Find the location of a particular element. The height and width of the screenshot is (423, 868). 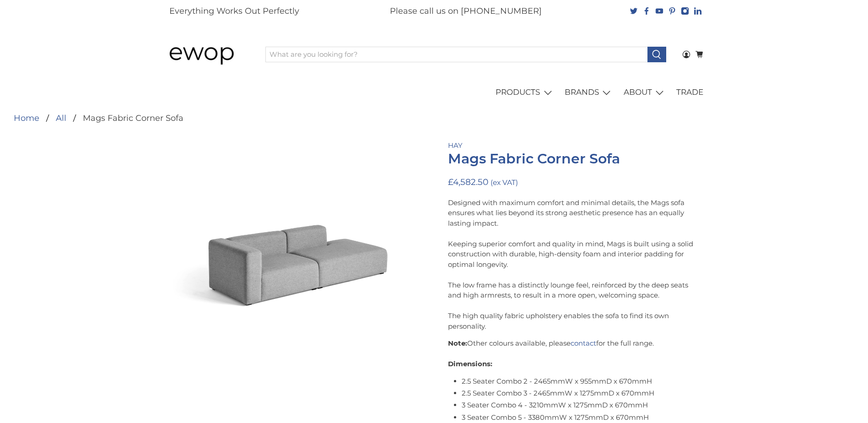

p: Everything Works Out Perfectly is located at coordinates (234, 11).